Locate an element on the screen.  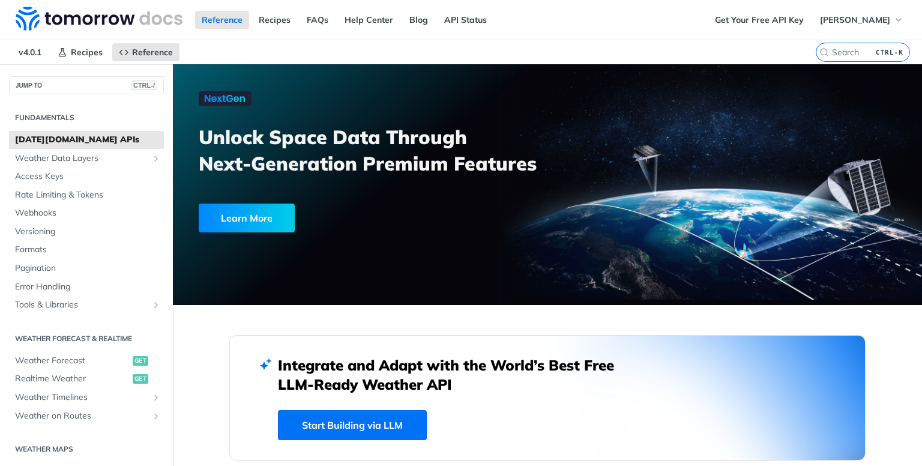
span: Reference is located at coordinates (152, 52).